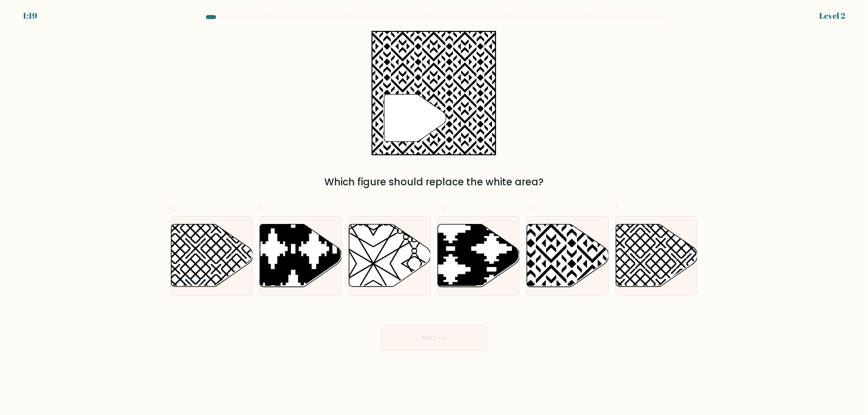 The height and width of the screenshot is (415, 868). Describe the element at coordinates (353, 208) in the screenshot. I see `span: c.` at that location.